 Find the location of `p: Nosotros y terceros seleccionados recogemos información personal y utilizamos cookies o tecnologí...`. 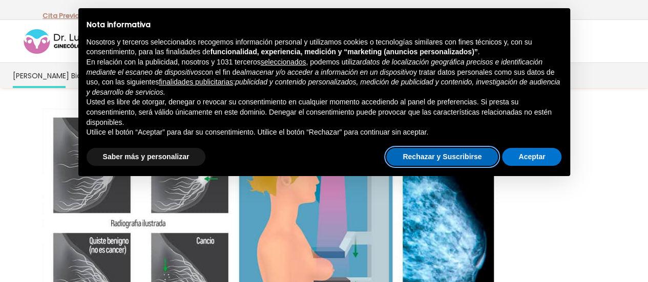

p: Nosotros y terceros seleccionados recogemos información personal y utilizamos cookies o tecnologí... is located at coordinates (324, 47).